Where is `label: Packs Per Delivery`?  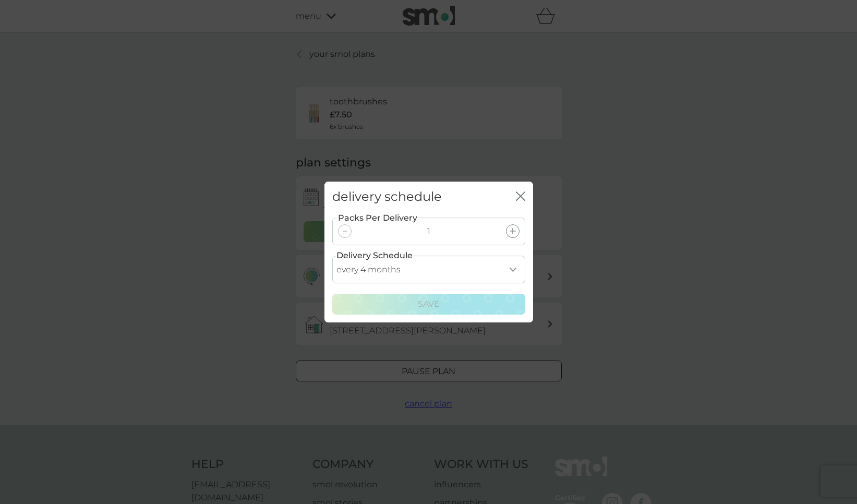
label: Packs Per Delivery is located at coordinates (378, 218).